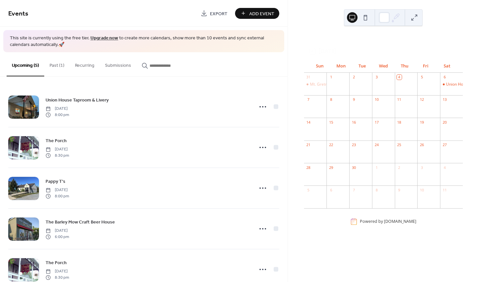 The height and width of the screenshot is (282, 479). What do you see at coordinates (118, 64) in the screenshot?
I see `button: Submissions` at bounding box center [118, 64].